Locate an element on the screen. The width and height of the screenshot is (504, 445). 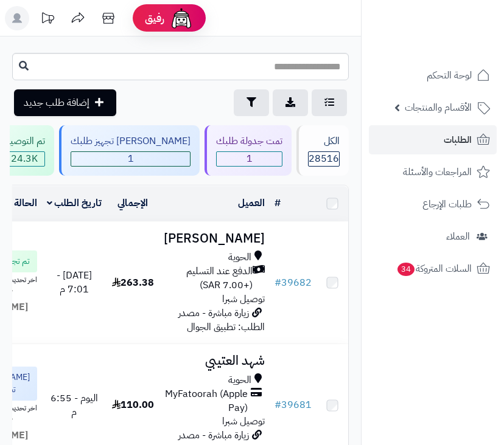
a: الإجمالي is located at coordinates (133, 203).